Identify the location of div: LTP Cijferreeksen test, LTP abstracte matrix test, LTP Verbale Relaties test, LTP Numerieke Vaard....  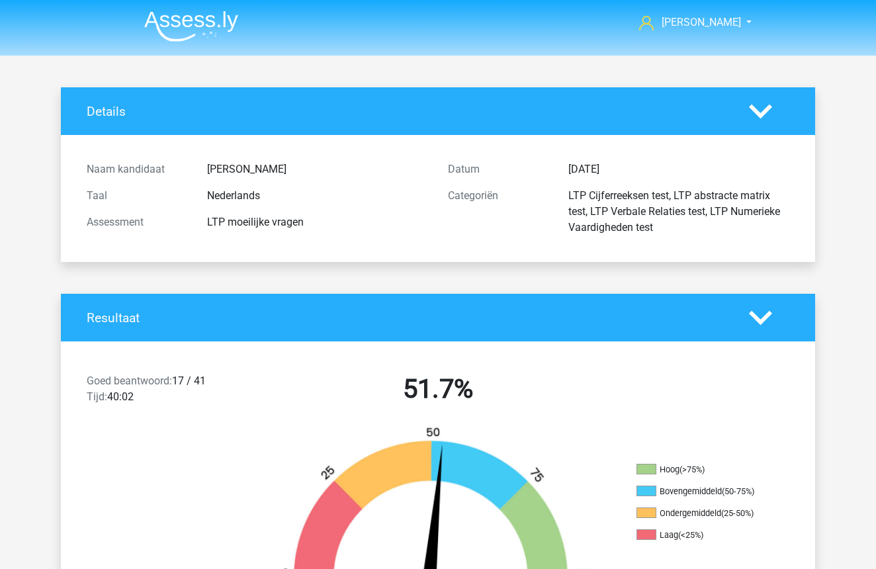
(679, 212).